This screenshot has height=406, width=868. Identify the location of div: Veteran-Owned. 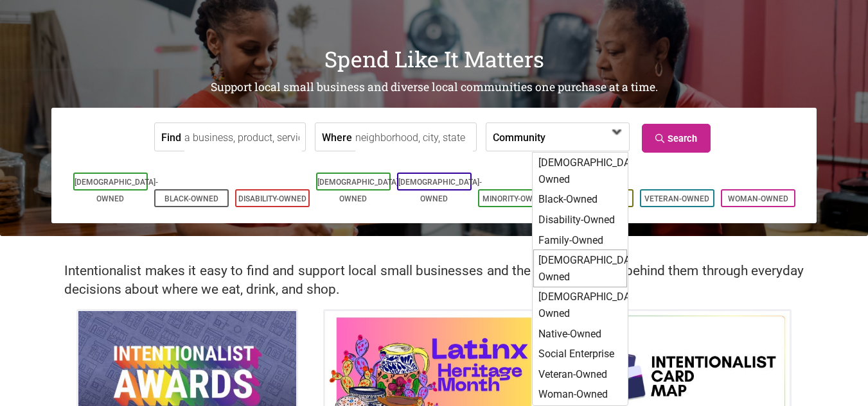
(580, 375).